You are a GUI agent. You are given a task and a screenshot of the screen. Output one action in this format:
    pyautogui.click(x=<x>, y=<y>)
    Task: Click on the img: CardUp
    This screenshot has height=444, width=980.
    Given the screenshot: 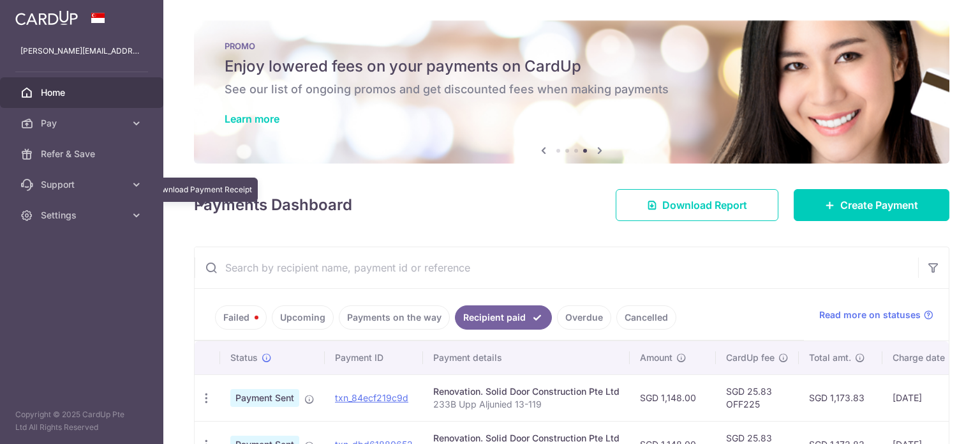 What is the action you would take?
    pyautogui.click(x=46, y=18)
    